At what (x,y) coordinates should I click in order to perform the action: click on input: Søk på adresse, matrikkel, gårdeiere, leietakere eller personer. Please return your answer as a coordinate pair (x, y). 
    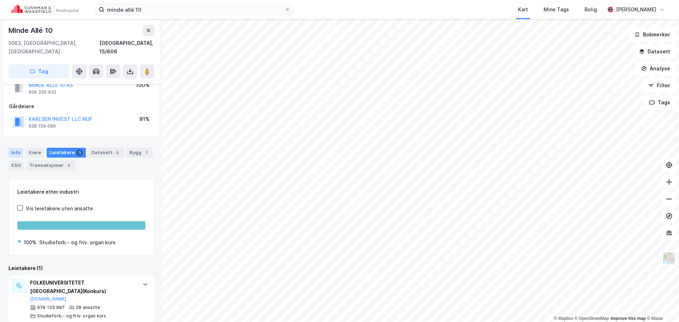
    Looking at the image, I should click on (195, 10).